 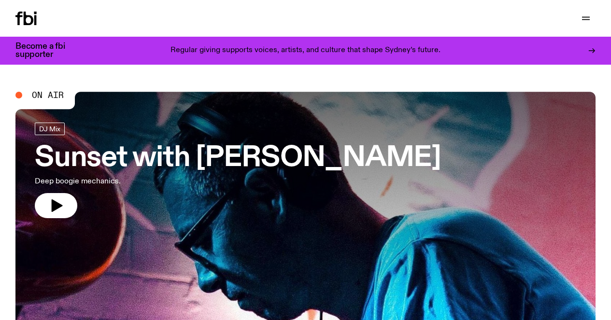 What do you see at coordinates (50, 128) in the screenshot?
I see `span: DJ Mix` at bounding box center [50, 128].